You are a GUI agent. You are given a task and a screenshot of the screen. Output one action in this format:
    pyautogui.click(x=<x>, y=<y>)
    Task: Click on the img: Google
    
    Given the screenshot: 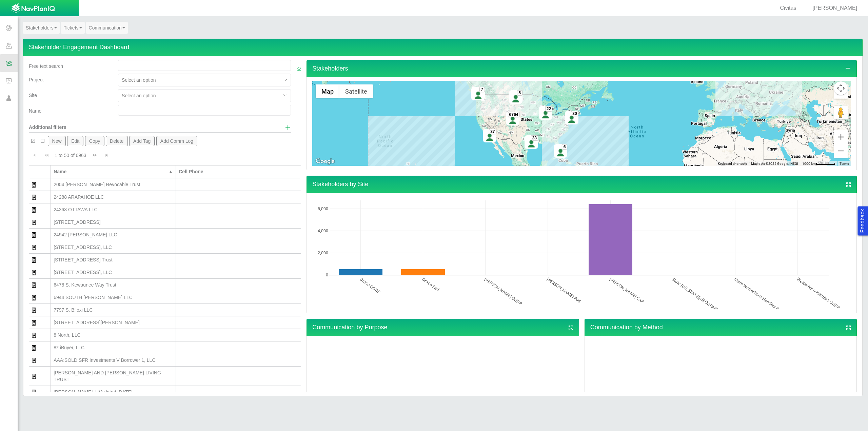 What is the action you would take?
    pyautogui.click(x=325, y=162)
    